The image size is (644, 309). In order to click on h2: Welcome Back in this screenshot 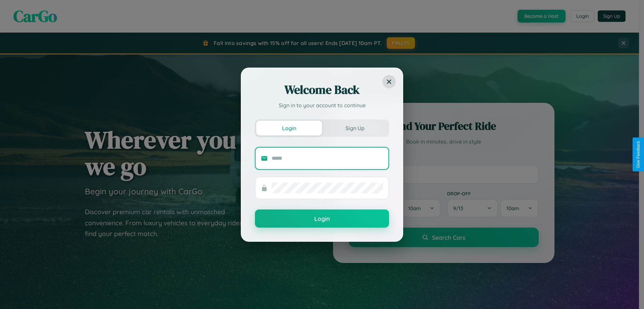, I will do `click(322, 90)`.